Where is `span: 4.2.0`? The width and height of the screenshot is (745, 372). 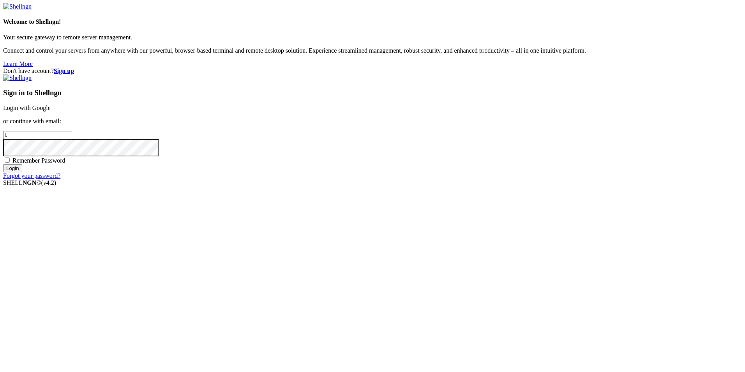 span: 4.2.0 is located at coordinates (49, 182).